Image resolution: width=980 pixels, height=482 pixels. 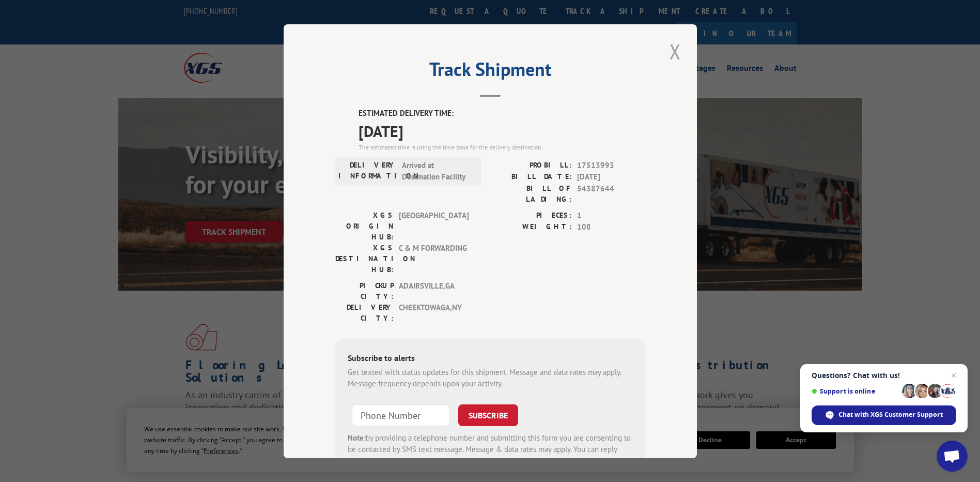 What do you see at coordinates (532, 165) in the screenshot?
I see `label: PROBILL:` at bounding box center [532, 165].